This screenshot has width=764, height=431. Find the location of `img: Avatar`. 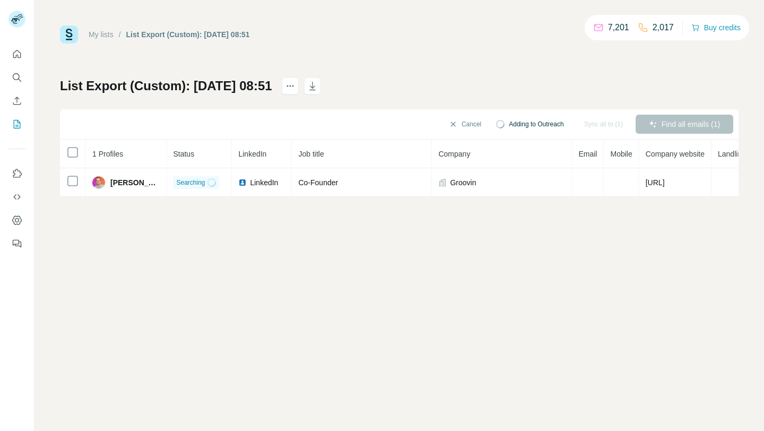

img: Avatar is located at coordinates (99, 183).